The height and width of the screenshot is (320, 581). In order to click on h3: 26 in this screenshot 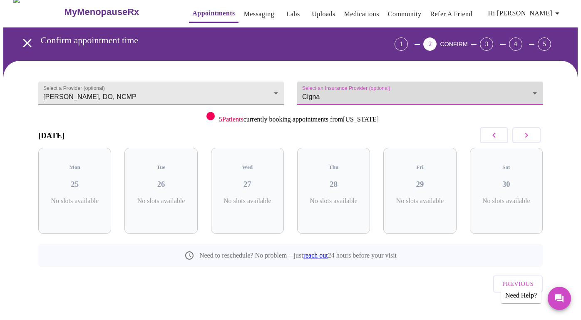, I will do `click(161, 184)`.